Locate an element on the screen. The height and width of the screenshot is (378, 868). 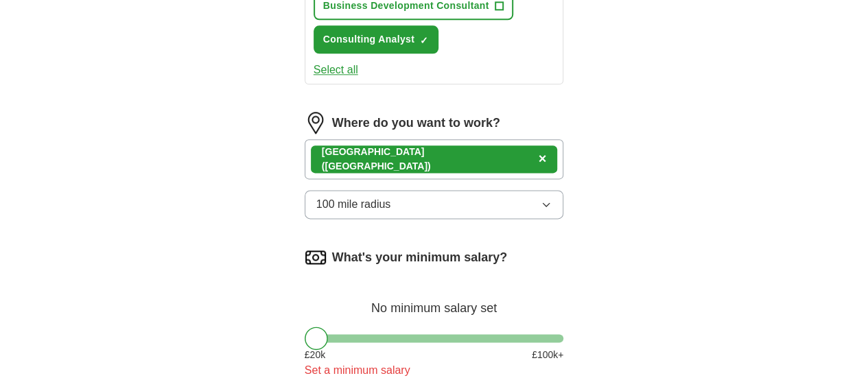
button: Select all is located at coordinates (336, 70).